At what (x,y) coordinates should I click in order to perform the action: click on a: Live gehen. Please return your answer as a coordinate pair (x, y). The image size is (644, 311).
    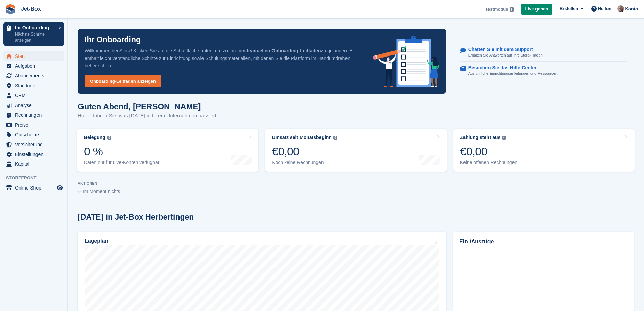
    Looking at the image, I should click on (537, 9).